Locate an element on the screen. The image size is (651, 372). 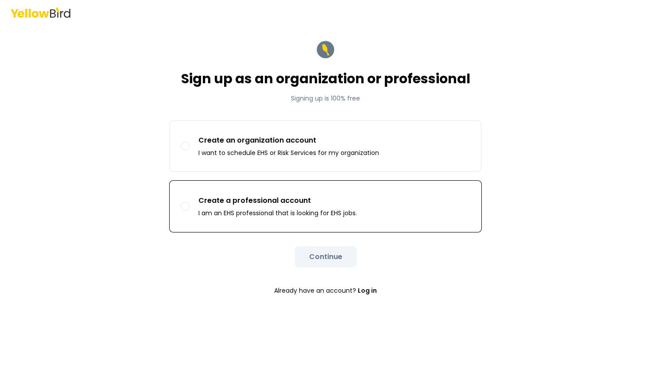
p: Create an organization account is located at coordinates (289, 140).